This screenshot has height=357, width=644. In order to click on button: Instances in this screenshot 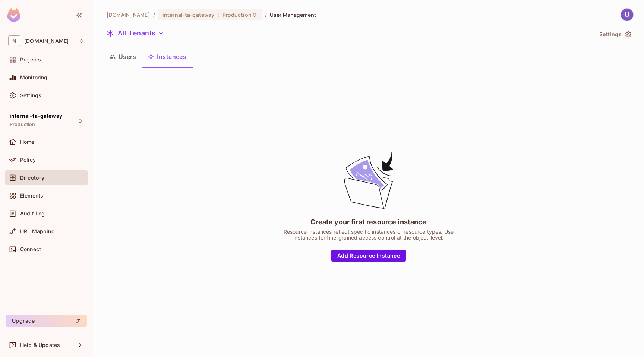, I will do `click(167, 57)`.